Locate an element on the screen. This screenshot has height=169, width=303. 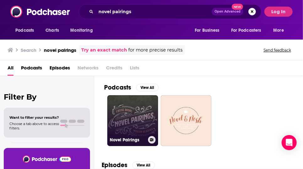
h3: Search is located at coordinates (29, 50).